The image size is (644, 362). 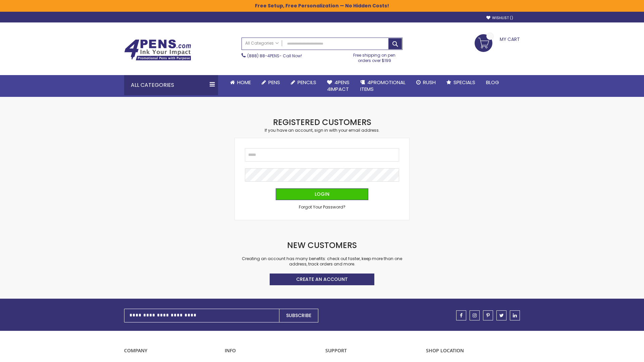 I want to click on span: Rush, so click(x=429, y=82).